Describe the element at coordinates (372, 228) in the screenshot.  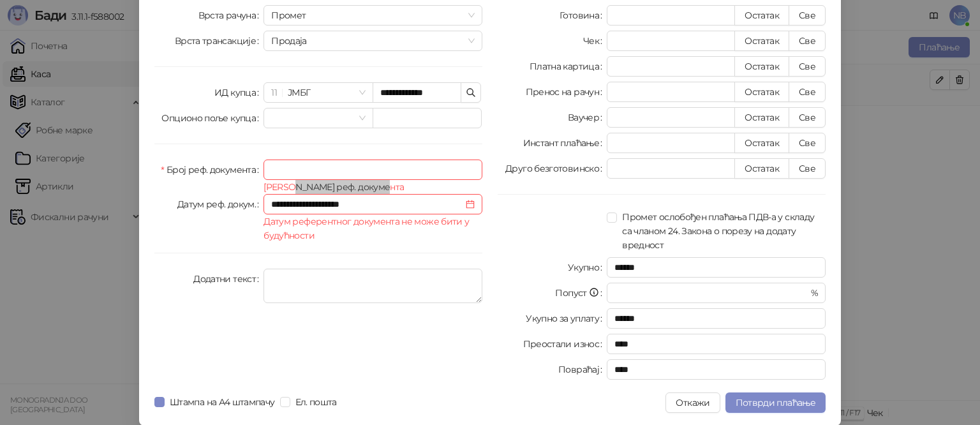
I see `div: Датум референтног документа не може бити у будућности` at that location.